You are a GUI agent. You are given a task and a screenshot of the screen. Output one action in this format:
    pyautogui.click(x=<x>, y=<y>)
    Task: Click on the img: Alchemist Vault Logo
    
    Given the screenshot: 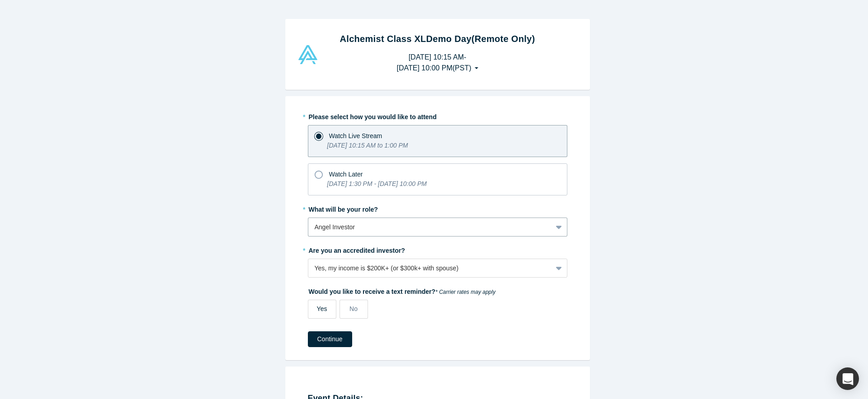 What is the action you would take?
    pyautogui.click(x=308, y=55)
    